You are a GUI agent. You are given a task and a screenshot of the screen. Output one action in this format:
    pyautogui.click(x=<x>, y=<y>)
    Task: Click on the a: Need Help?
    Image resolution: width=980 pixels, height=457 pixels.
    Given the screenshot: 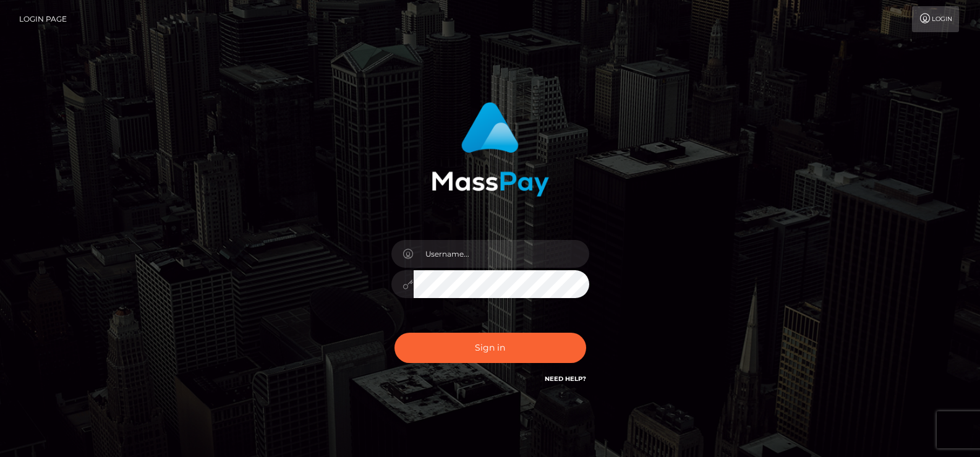 What is the action you would take?
    pyautogui.click(x=566, y=378)
    